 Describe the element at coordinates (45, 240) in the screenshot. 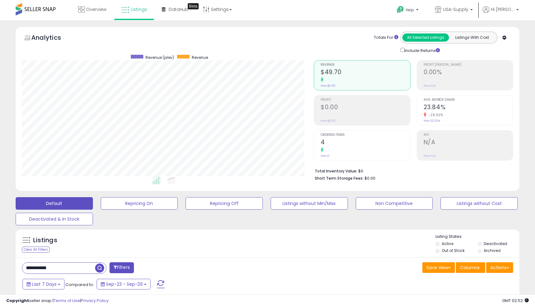

I see `h5: Listings` at that location.